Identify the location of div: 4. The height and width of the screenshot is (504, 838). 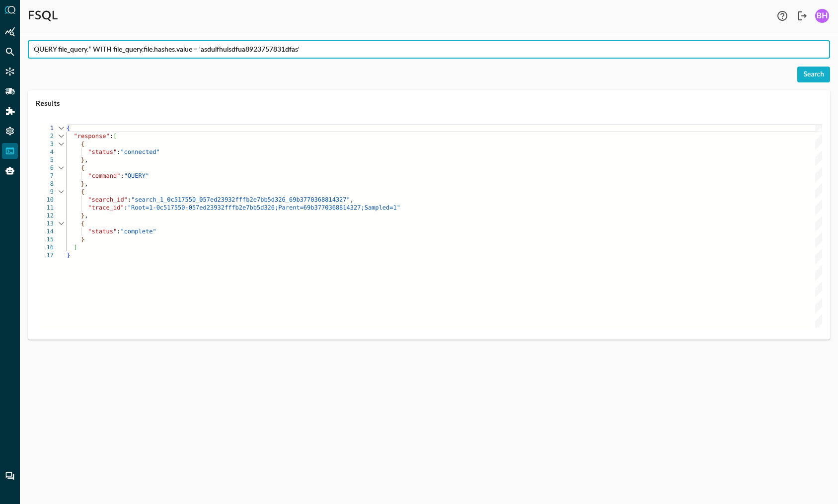
(44, 152).